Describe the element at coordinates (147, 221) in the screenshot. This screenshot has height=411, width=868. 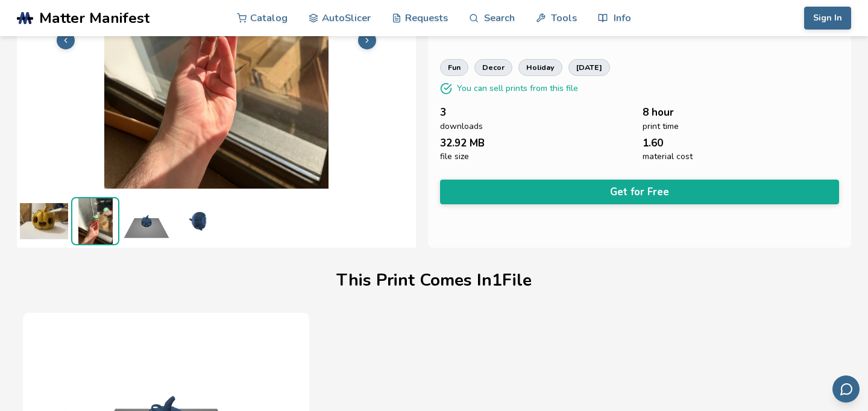
I see `img: pumpkin_w_tongue_3x_Print_Bed_Preview` at that location.